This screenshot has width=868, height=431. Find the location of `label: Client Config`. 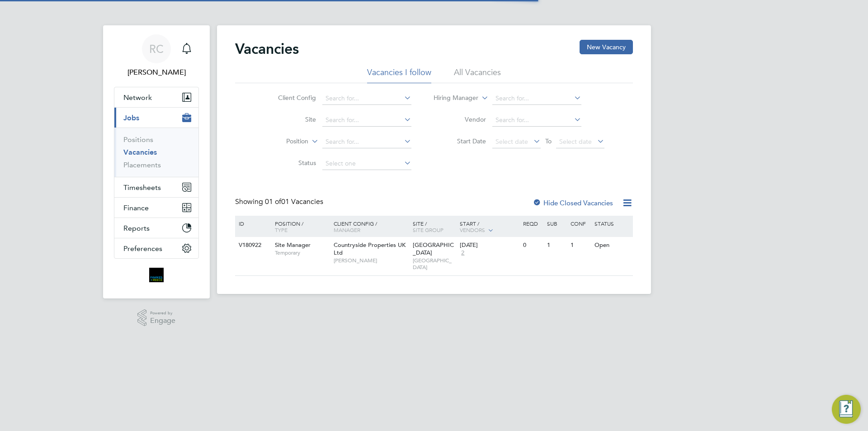

label: Client Config is located at coordinates (290, 98).